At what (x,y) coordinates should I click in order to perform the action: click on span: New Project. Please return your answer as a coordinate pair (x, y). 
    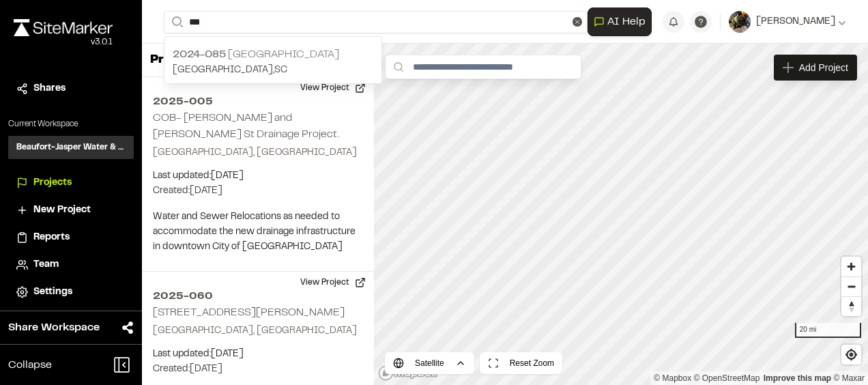
    Looking at the image, I should click on (62, 210).